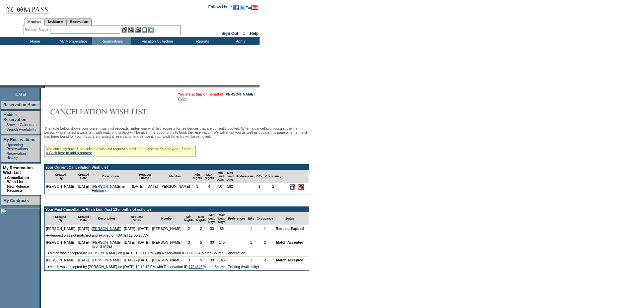 The width and height of the screenshot is (638, 308). What do you see at coordinates (19, 140) in the screenshot?
I see `a: My Reservations` at bounding box center [19, 140].